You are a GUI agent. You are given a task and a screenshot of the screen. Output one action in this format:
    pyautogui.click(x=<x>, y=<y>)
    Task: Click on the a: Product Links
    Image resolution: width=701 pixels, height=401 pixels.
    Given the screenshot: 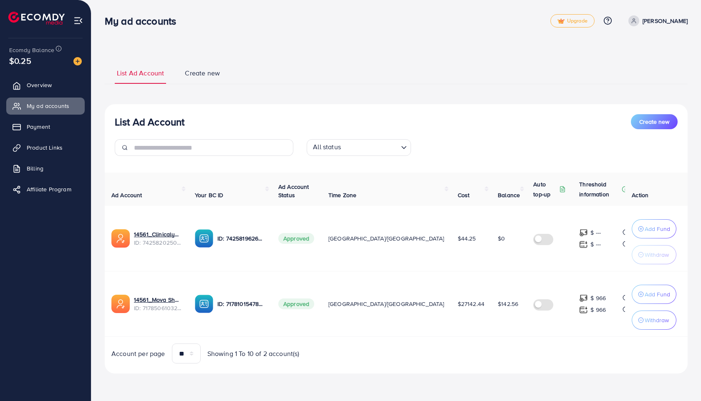 What is the action you would take?
    pyautogui.click(x=45, y=148)
    